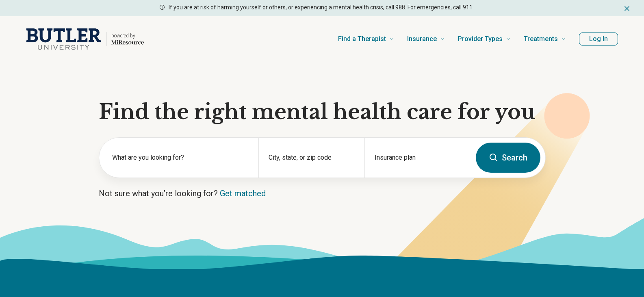 The width and height of the screenshot is (644, 297). Describe the element at coordinates (321, 7) in the screenshot. I see `p: If you are at risk of harming yourself or others, or experiencing a mental health crisis, call 98...` at that location.